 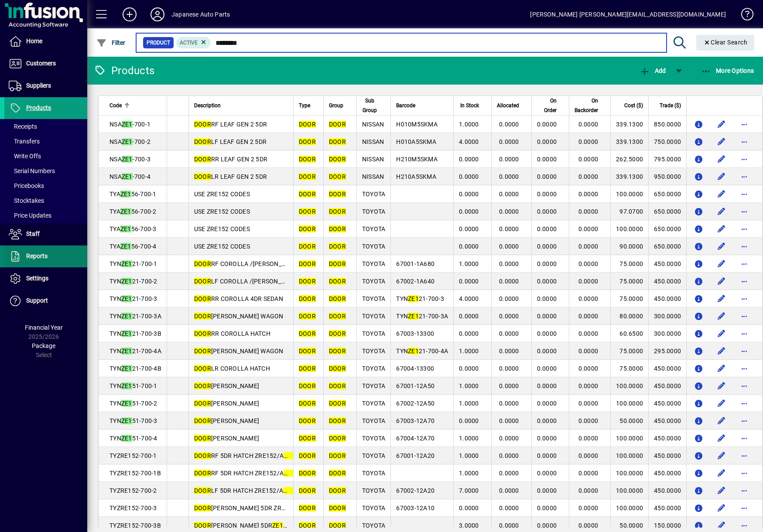 What do you see at coordinates (629, 177) in the screenshot?
I see `td: 339.1300` at bounding box center [629, 177].